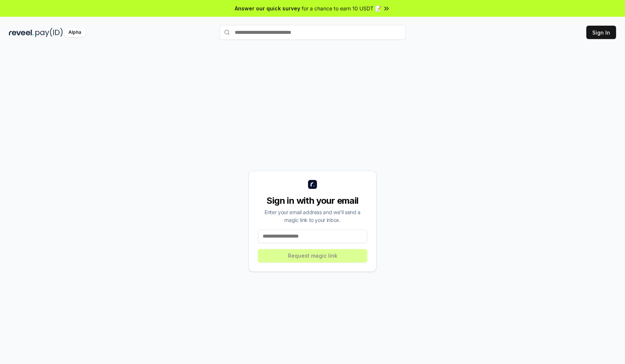 This screenshot has height=364, width=625. Describe the element at coordinates (312, 200) in the screenshot. I see `div: Sign in with your email` at that location.